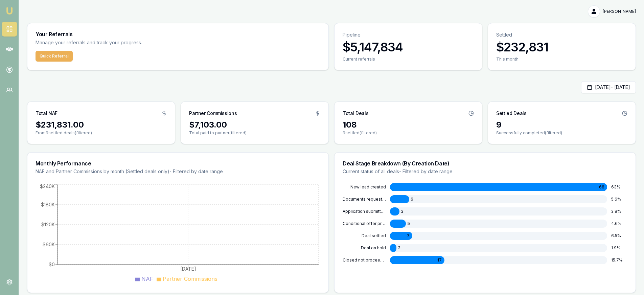 This screenshot has width=644, height=295. Describe the element at coordinates (399, 248) in the screenshot. I see `span: 2` at that location.